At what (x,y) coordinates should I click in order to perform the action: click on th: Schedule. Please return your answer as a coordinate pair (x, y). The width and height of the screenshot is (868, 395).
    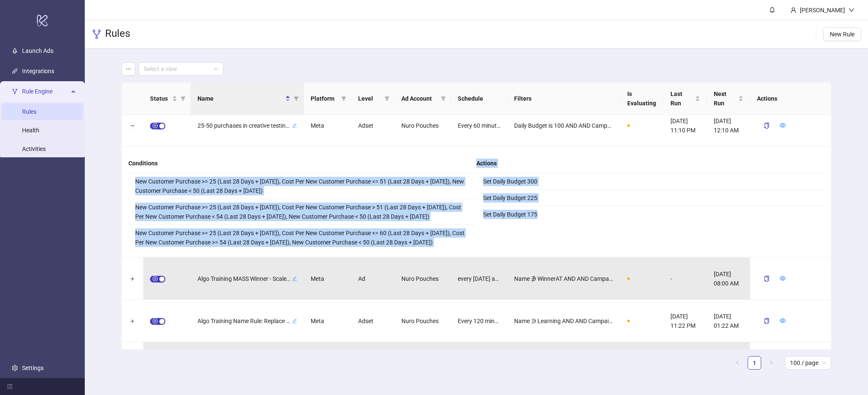
    Looking at the image, I should click on (479, 98).